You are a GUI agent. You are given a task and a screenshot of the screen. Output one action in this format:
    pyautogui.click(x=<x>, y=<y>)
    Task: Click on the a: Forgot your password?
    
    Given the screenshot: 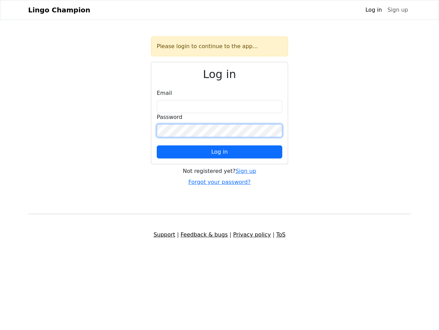 What is the action you would take?
    pyautogui.click(x=220, y=182)
    